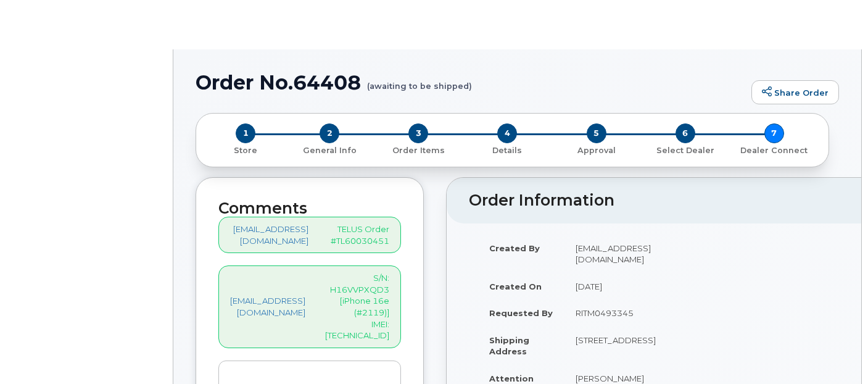 This screenshot has height=384, width=868. What do you see at coordinates (686, 133) in the screenshot?
I see `span: 6` at bounding box center [686, 133].